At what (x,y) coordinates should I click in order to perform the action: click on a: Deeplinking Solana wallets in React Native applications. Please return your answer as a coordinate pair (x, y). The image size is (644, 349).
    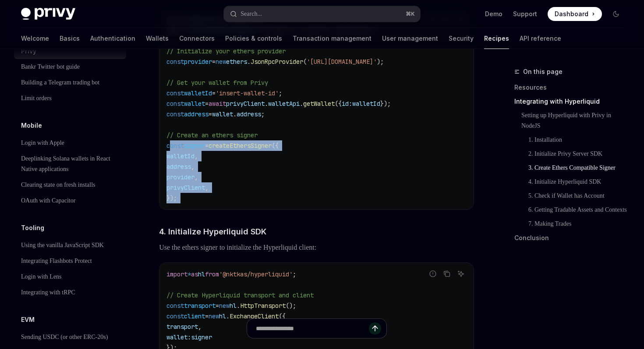
    Looking at the image, I should click on (70, 164).